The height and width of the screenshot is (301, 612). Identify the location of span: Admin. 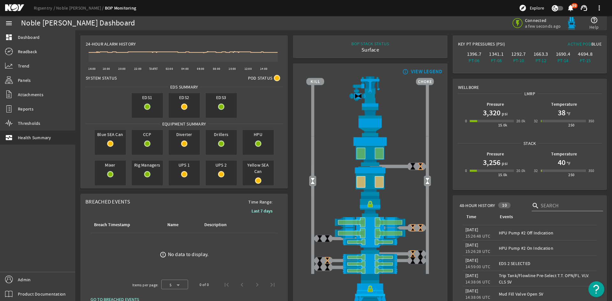
(24, 280).